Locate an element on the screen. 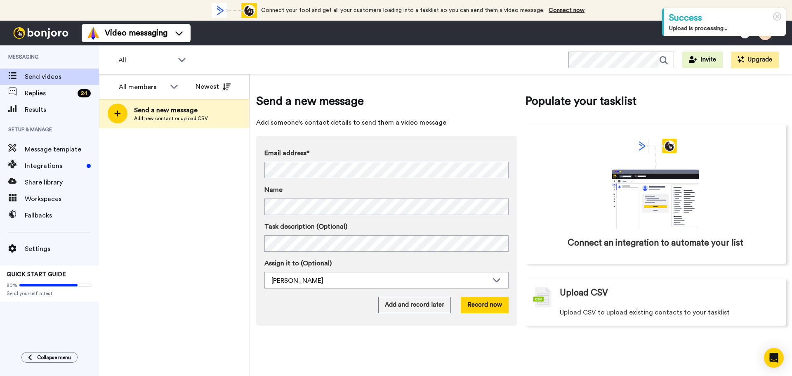 This screenshot has height=376, width=792. span: Results is located at coordinates (62, 110).